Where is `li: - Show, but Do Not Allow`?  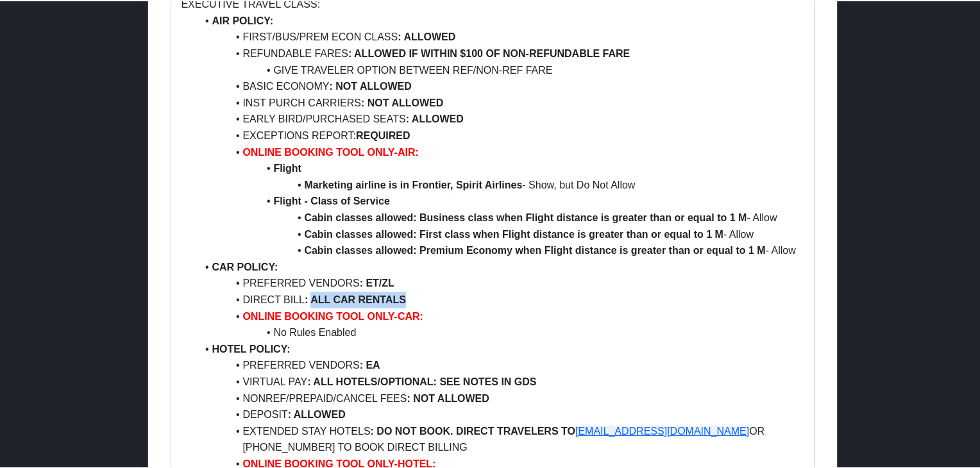
li: - Show, but Do Not Allow is located at coordinates (500, 184).